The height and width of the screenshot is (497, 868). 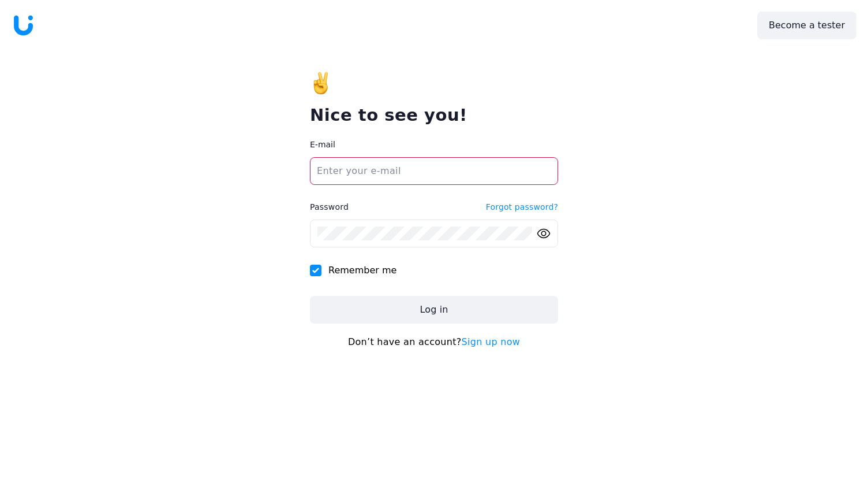 I want to click on img: Victory hand, so click(x=322, y=83).